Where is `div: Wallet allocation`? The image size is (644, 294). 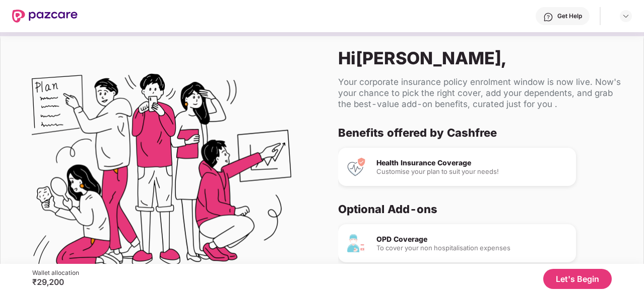 div: Wallet allocation is located at coordinates (55, 273).